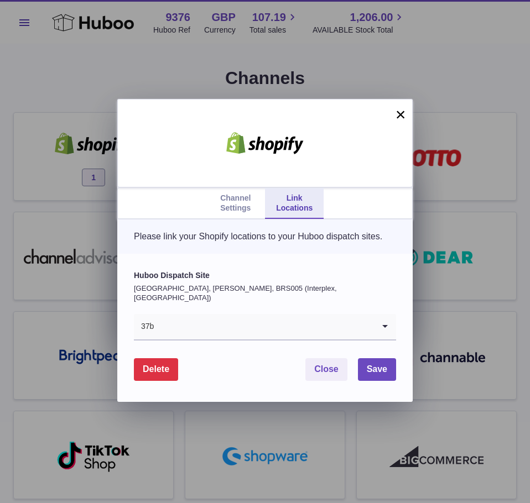 The width and height of the screenshot is (530, 503). I want to click on label: Huboo Dispatch Site, so click(265, 275).